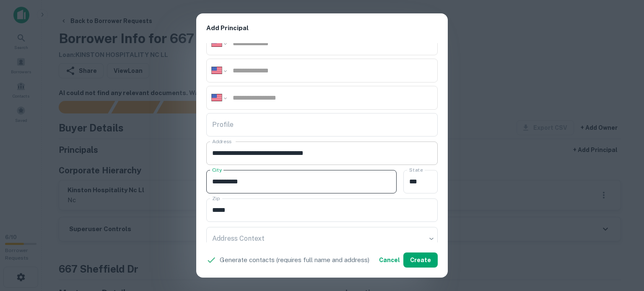 The width and height of the screenshot is (644, 291). I want to click on button: Create, so click(420, 260).